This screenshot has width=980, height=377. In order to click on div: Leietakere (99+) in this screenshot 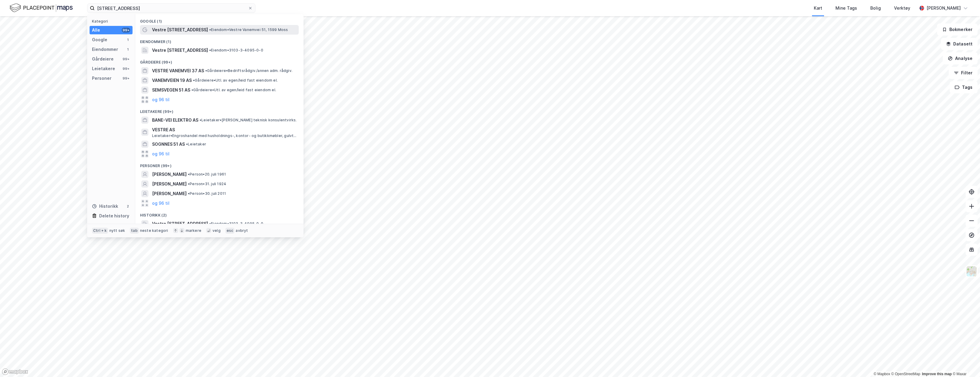, I will do `click(220, 110)`.